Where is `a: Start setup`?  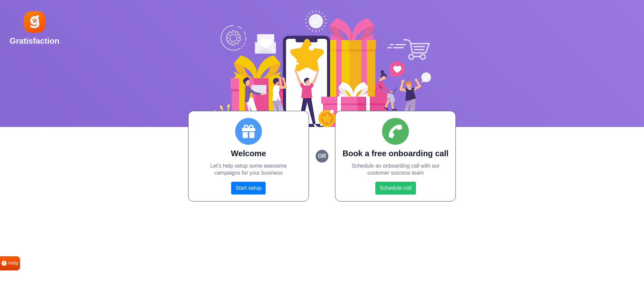
a: Start setup is located at coordinates (248, 188).